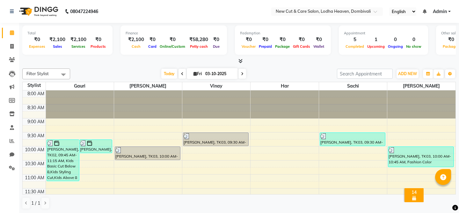  Describe the element at coordinates (249, 47) in the screenshot. I see `span: Voucher` at that location.